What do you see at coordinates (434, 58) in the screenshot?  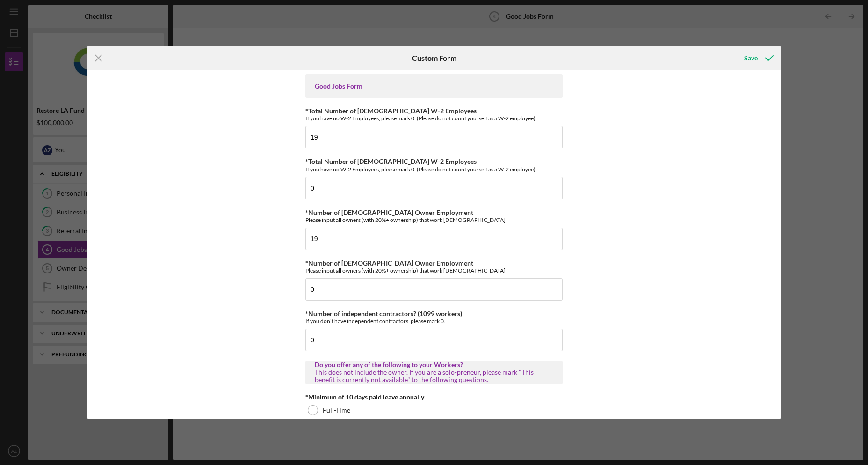 I see `h6: Custom Form` at bounding box center [434, 58].